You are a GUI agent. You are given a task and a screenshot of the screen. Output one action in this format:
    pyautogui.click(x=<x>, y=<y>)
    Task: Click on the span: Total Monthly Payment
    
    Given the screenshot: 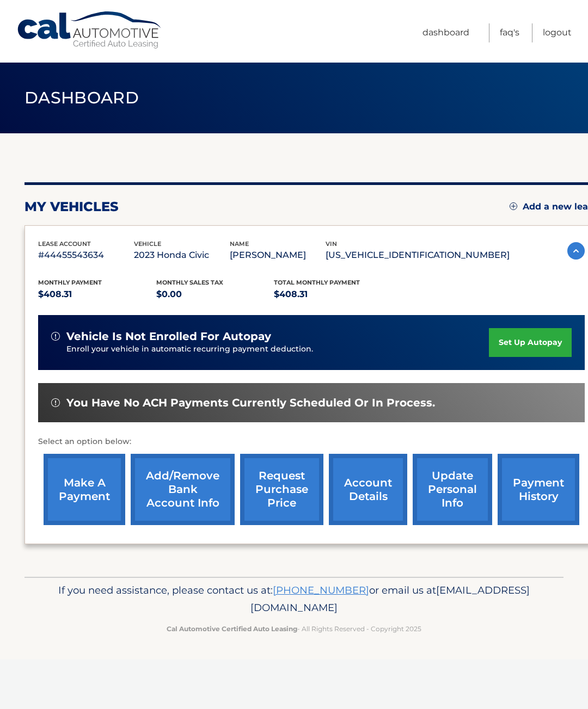 What is the action you would take?
    pyautogui.click(x=317, y=282)
    